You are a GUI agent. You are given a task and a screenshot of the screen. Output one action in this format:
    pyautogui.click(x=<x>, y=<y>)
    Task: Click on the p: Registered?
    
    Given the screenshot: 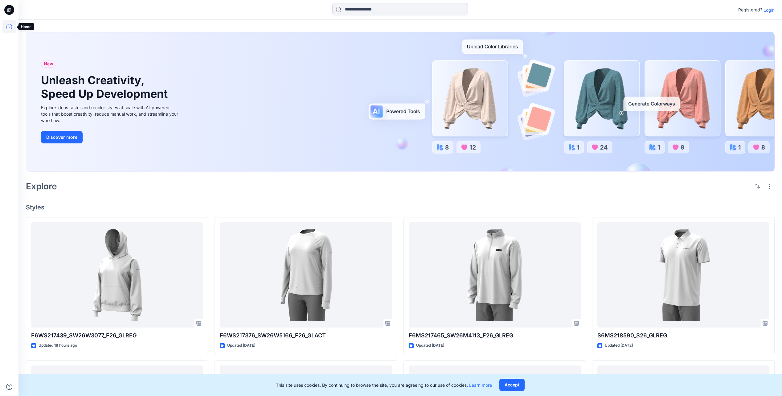 What is the action you would take?
    pyautogui.click(x=750, y=10)
    